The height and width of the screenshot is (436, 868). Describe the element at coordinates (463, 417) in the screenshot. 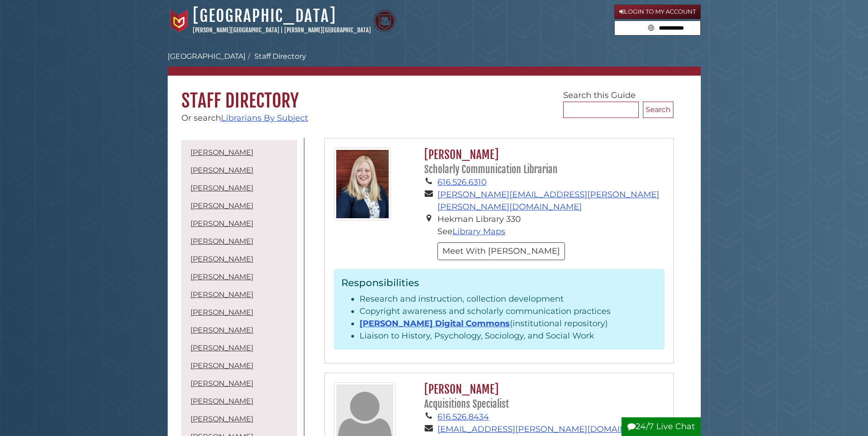

I see `a: 616.526.8434` at that location.